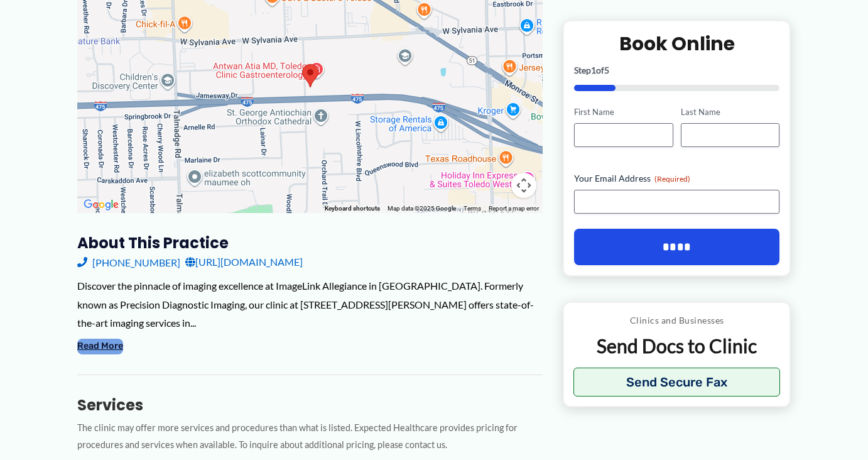 The width and height of the screenshot is (868, 460). Describe the element at coordinates (676, 346) in the screenshot. I see `p: Send Docs to Clinic` at that location.